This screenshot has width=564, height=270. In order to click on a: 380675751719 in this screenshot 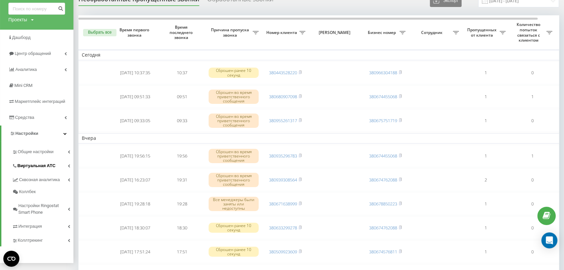, I will do `click(383, 121)`.